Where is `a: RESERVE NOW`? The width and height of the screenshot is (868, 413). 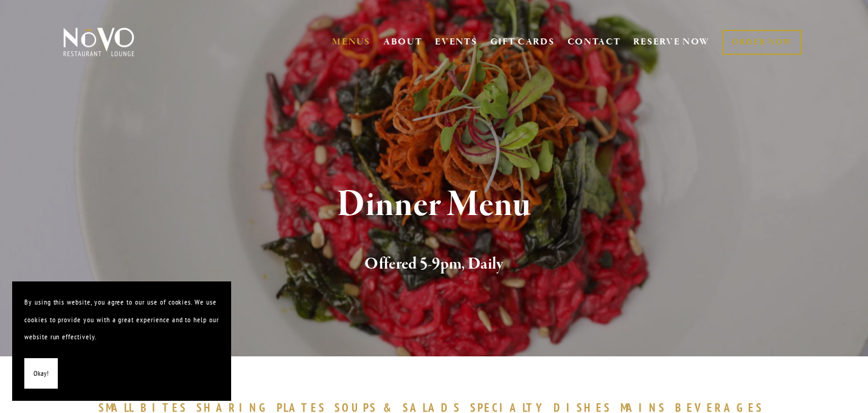 a: RESERVE NOW is located at coordinates (671, 42).